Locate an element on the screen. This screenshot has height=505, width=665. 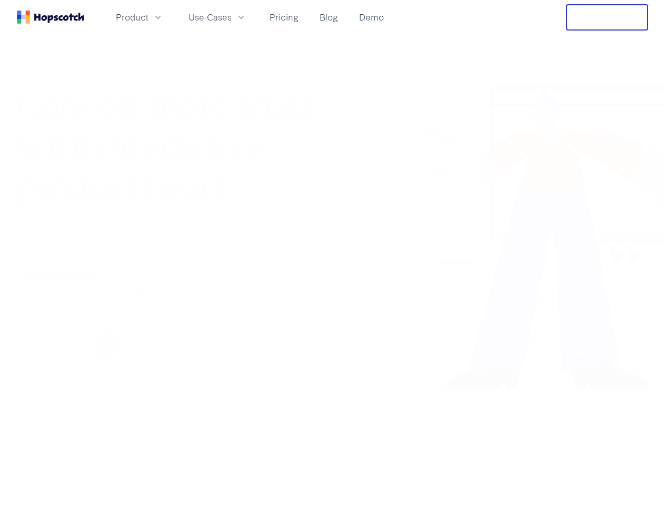
span: Use Cases is located at coordinates (210, 17).